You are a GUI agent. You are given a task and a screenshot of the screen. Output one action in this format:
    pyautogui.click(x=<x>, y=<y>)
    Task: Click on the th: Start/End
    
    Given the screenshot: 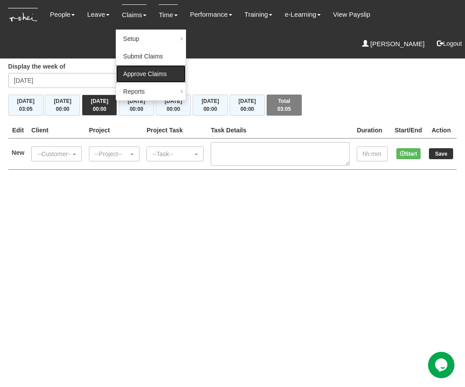 What is the action you would take?
    pyautogui.click(x=409, y=130)
    